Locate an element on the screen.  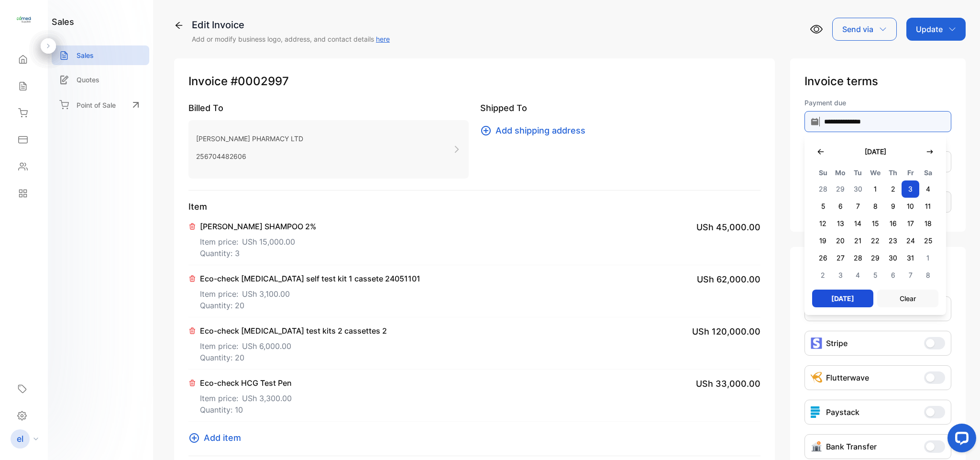
span: 27 is located at coordinates (840, 258).